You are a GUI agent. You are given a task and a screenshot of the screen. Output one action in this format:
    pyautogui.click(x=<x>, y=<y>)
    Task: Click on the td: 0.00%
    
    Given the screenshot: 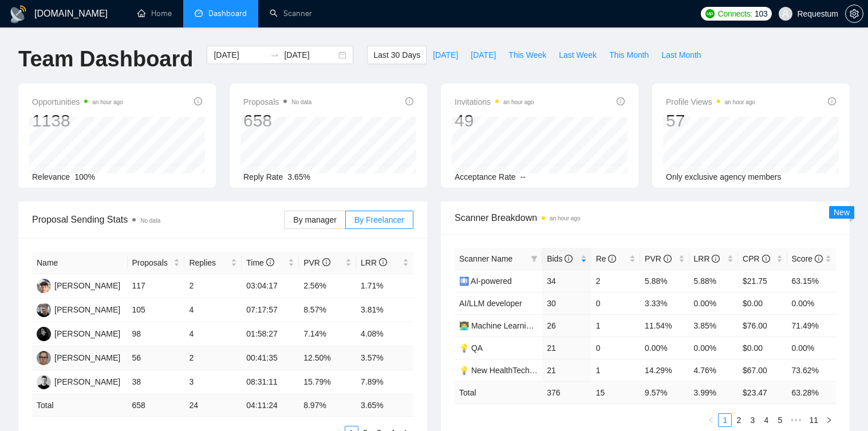 What is the action you would take?
    pyautogui.click(x=664, y=348)
    